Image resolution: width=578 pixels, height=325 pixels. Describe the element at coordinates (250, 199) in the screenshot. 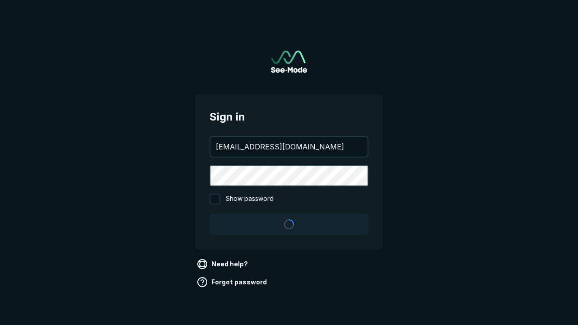

I see `span: Show password` at that location.